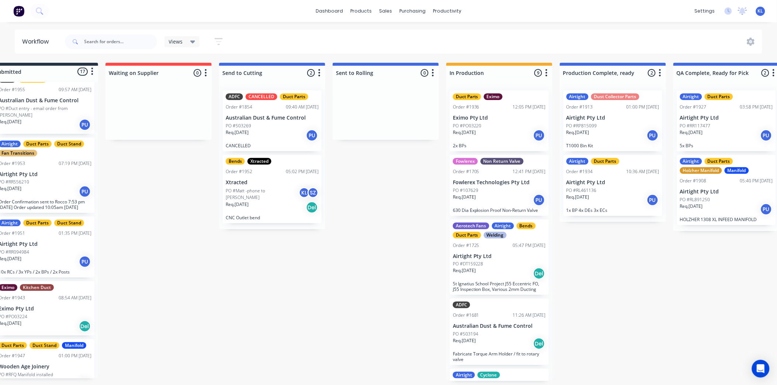 The width and height of the screenshot is (777, 385). I want to click on div: Fowlerex, so click(465, 161).